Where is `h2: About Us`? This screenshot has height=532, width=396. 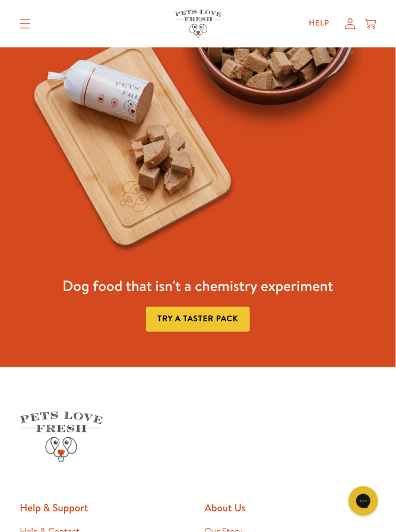
h2: About Us is located at coordinates (290, 509).